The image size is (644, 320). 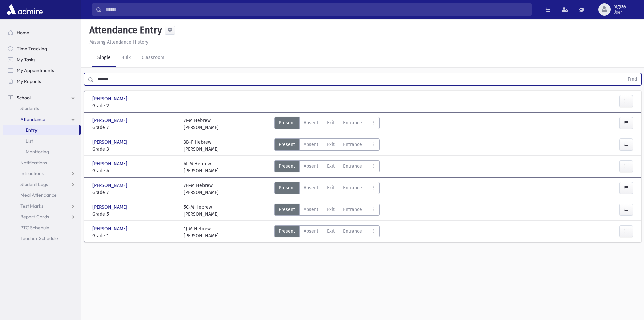 I want to click on a: School, so click(x=41, y=98).